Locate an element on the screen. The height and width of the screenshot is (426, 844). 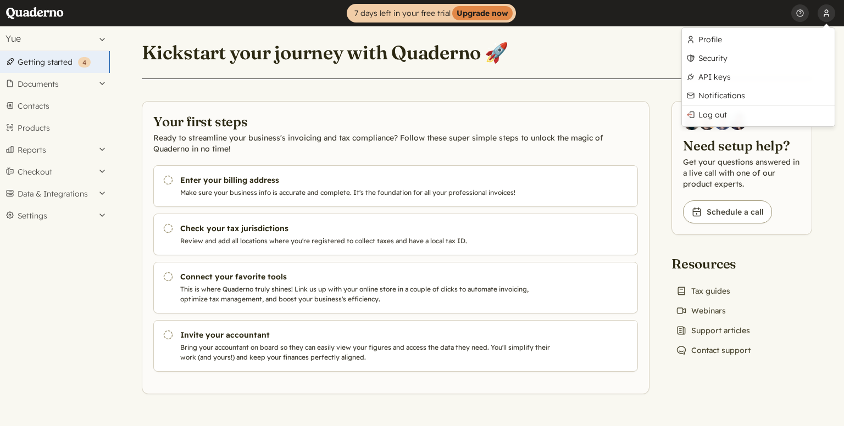
h2: Need setup help? is located at coordinates (742, 146).